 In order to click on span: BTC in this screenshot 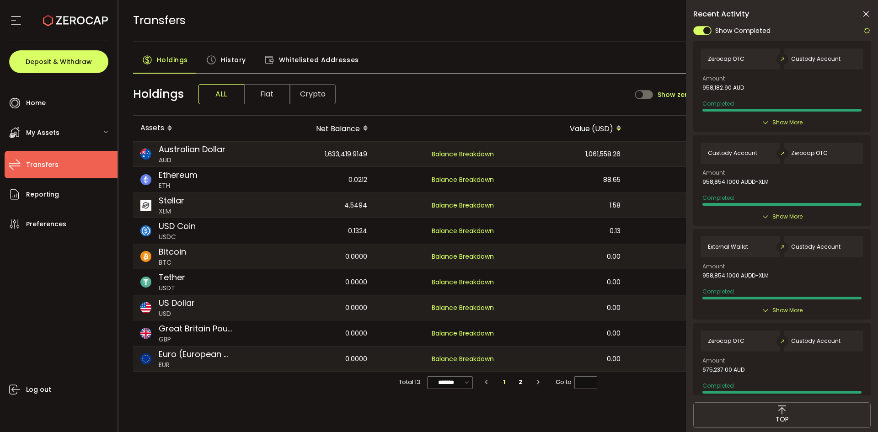, I will do `click(172, 263)`.